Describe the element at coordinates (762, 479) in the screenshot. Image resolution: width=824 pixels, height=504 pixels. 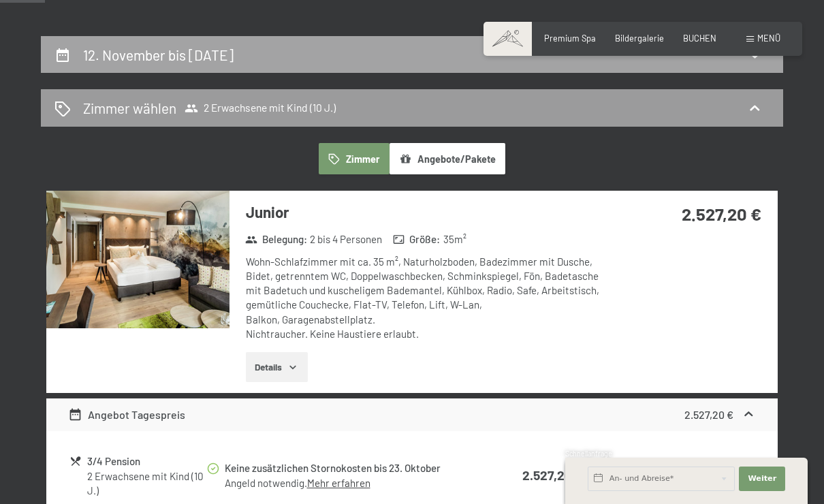
I see `span: Weiter` at that location.